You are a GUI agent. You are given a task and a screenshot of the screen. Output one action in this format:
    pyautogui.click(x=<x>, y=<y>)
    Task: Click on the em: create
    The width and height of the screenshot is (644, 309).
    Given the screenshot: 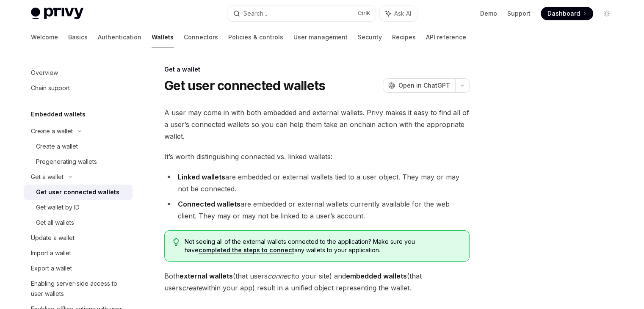 What is the action you would take?
    pyautogui.click(x=192, y=288)
    